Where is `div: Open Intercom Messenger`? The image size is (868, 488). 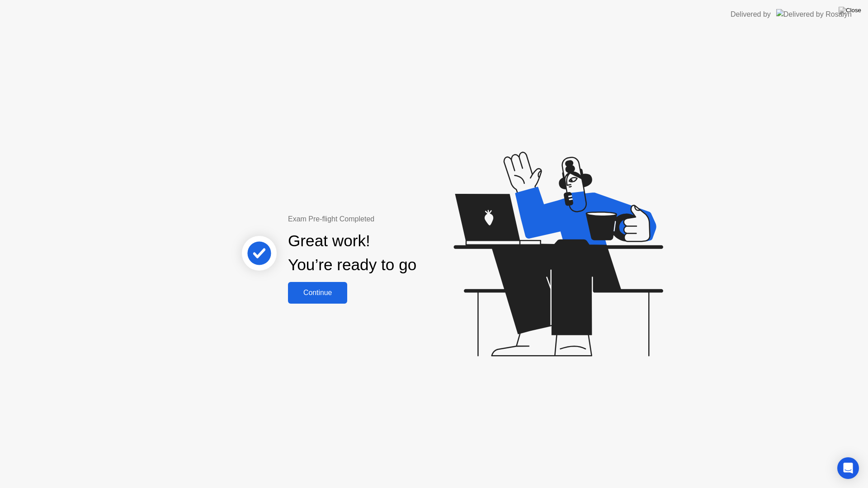
div: Open Intercom Messenger is located at coordinates (848, 469).